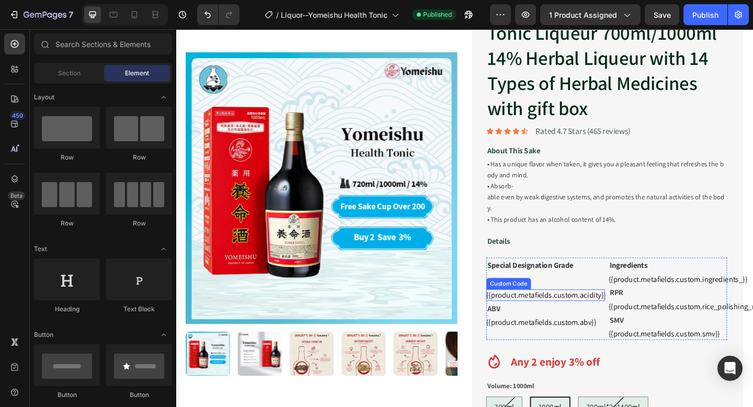 The image size is (753, 407). I want to click on div: {{product.metafields.custom.rice_polishing_rate}}, so click(535, 302).